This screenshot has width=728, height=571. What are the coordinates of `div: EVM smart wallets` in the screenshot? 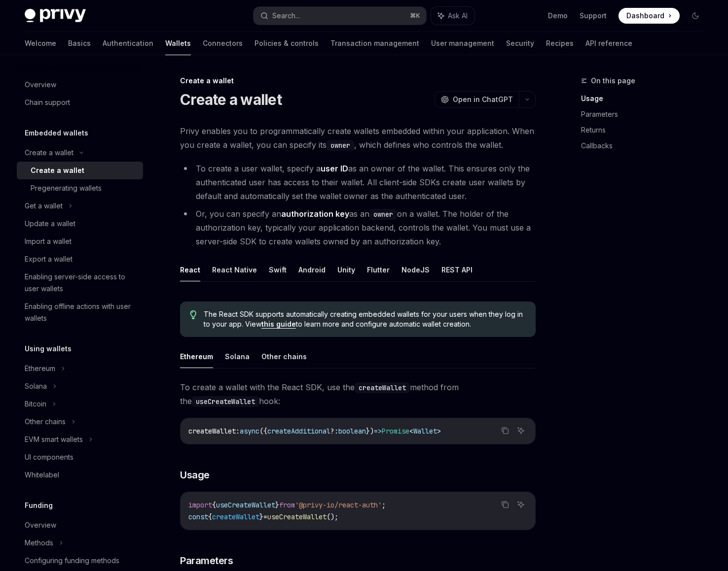 It's located at (54, 439).